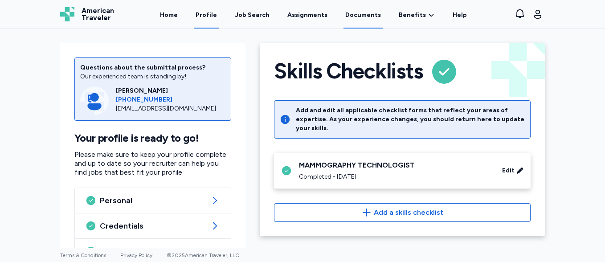 The image size is (605, 262). I want to click on h1: Skills Checklists, so click(348, 72).